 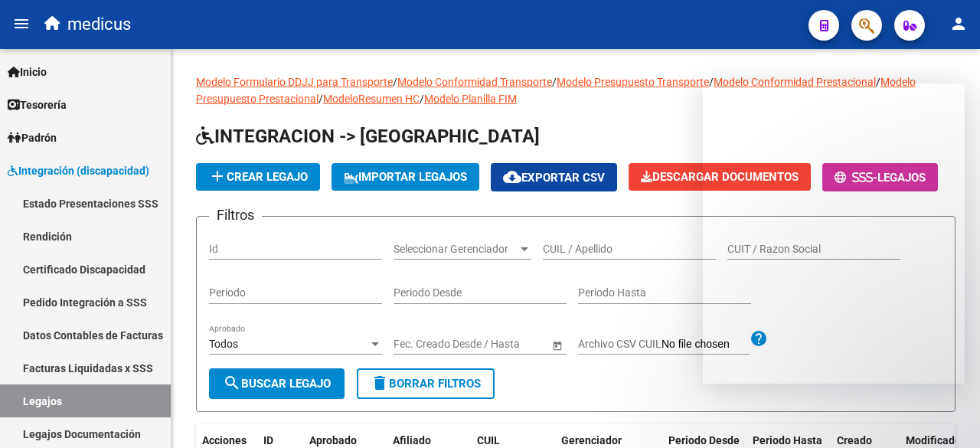 I want to click on span: Gerenciador, so click(x=592, y=440).